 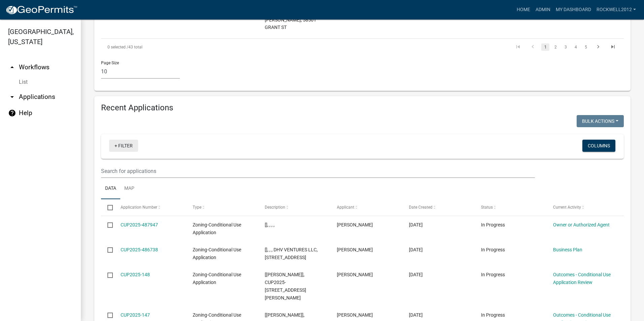 I want to click on span: 09/29/2025, so click(x=416, y=274).